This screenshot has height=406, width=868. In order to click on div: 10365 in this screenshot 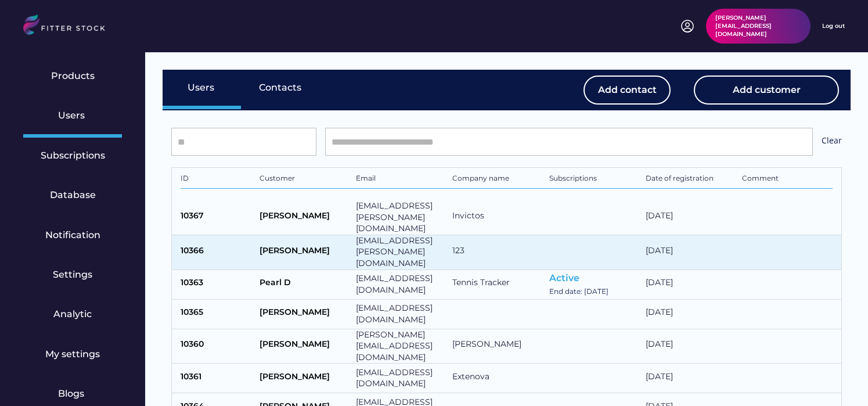, I will do `click(217, 313)`.